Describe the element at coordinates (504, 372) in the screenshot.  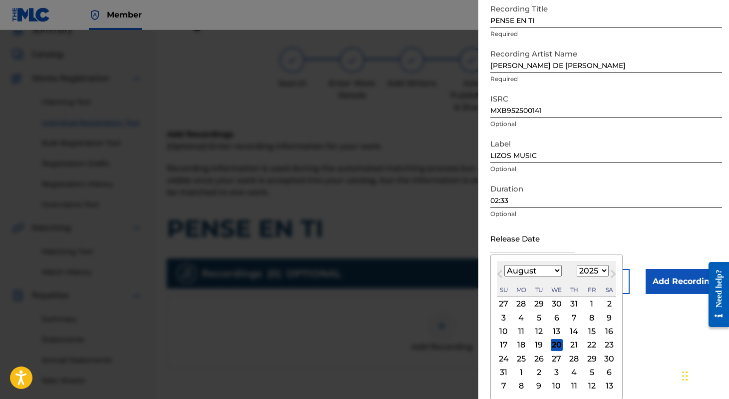
I see `div: Choose Sunday, August 31st, 2025` at that location.